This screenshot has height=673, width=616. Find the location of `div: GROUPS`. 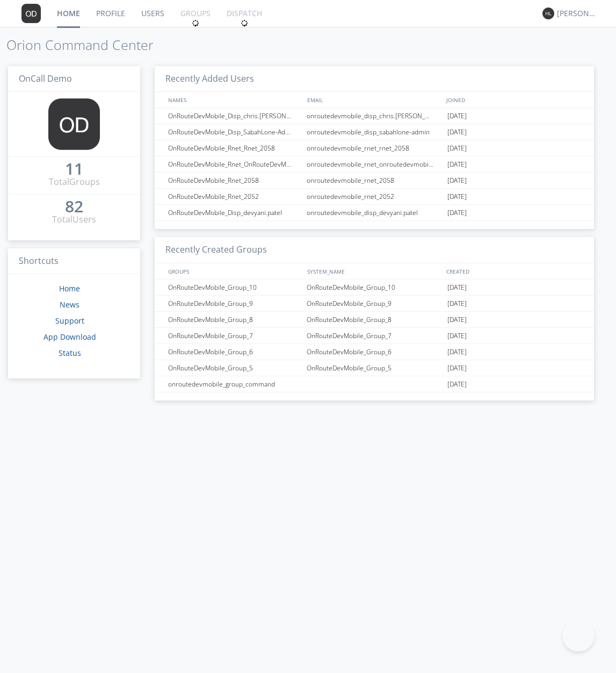

div: GROUPS is located at coordinates (234, 271).